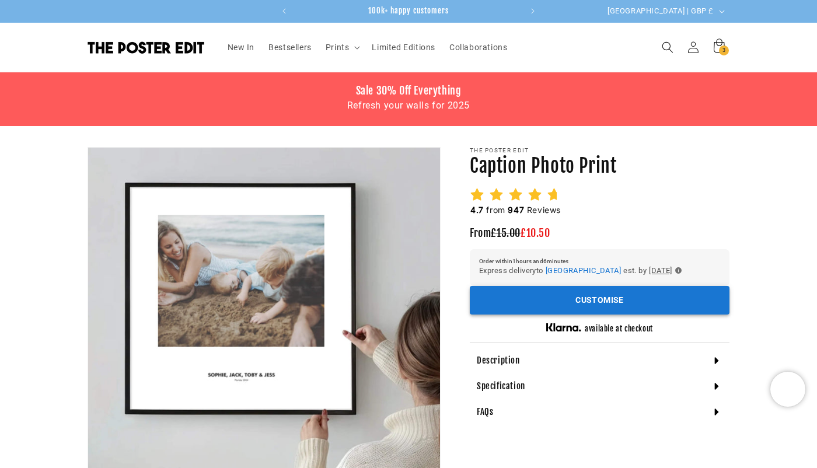  I want to click on h2: from Reviews, so click(515, 210).